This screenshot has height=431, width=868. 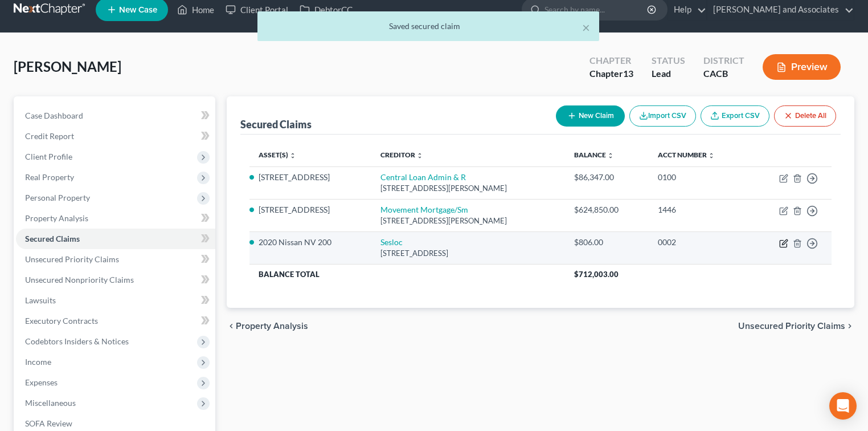 What do you see at coordinates (115, 300) in the screenshot?
I see `a: Lawsuits` at bounding box center [115, 300].